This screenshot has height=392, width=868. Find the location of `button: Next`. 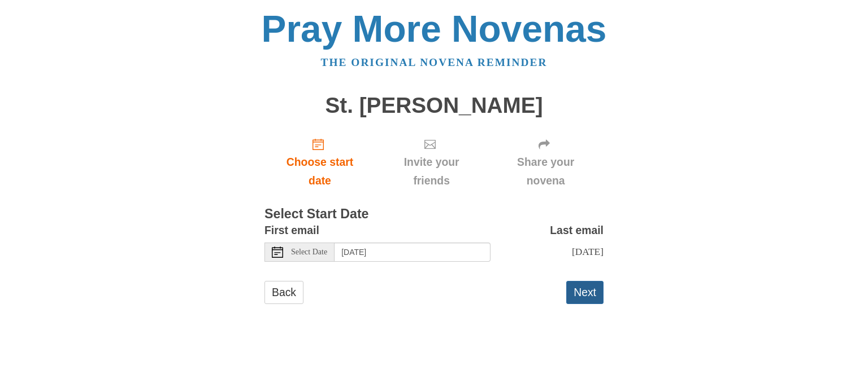

button: Next is located at coordinates (585, 292).